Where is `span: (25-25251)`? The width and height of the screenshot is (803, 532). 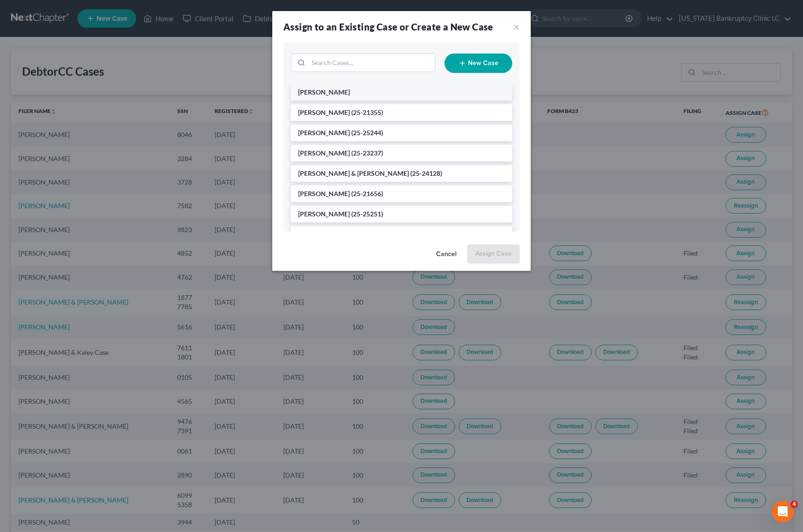
span: (25-25251) is located at coordinates (367, 214).